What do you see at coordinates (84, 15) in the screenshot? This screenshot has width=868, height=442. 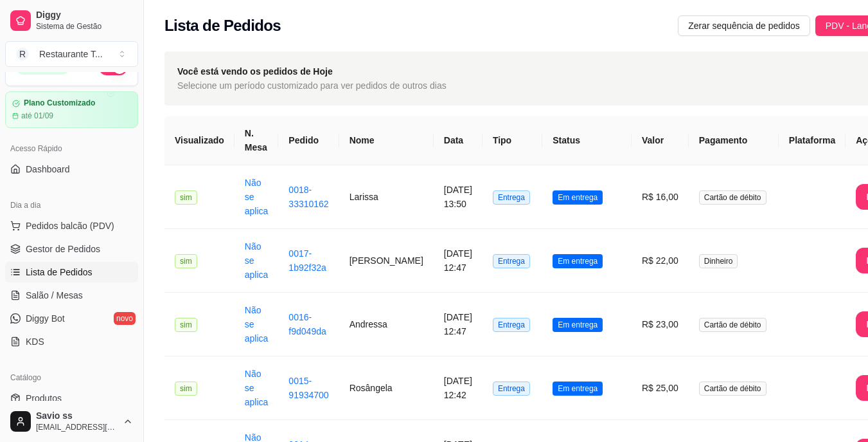 I see `span: Diggy` at bounding box center [84, 15].